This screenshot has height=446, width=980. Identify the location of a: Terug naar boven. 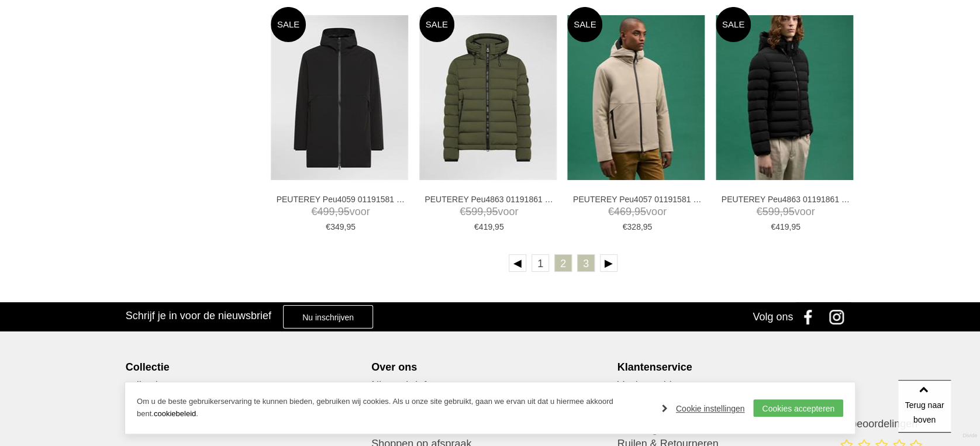
(925, 406).